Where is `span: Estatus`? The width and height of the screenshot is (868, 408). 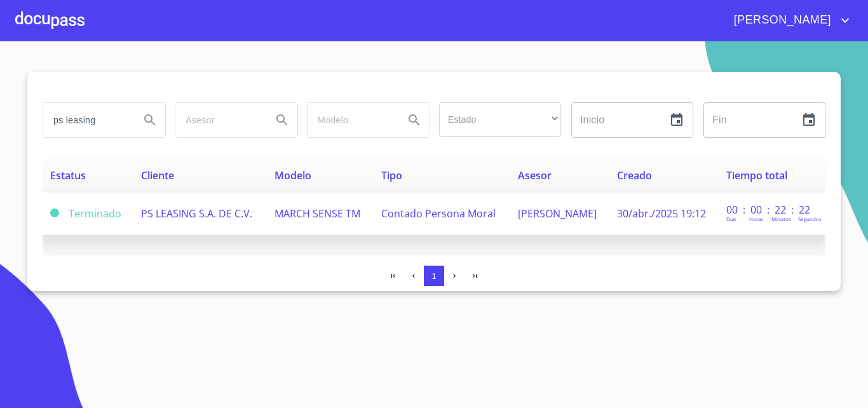 span: Estatus is located at coordinates (68, 176).